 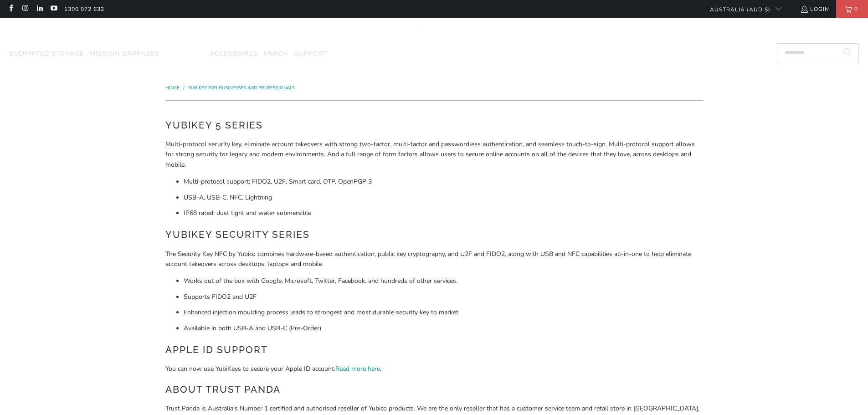 I want to click on h2: YubiKey 5 Series, so click(x=434, y=125).